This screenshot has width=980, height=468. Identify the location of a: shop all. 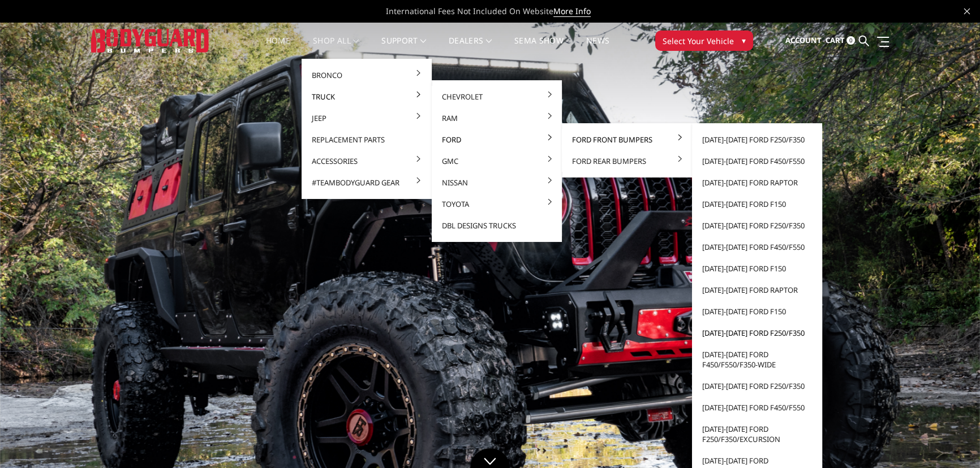
(336, 48).